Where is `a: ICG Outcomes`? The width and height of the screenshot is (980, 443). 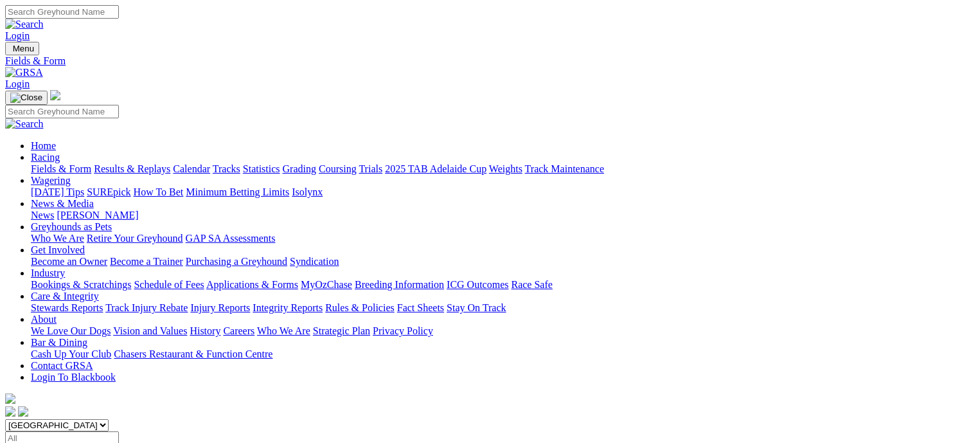 a: ICG Outcomes is located at coordinates (477, 284).